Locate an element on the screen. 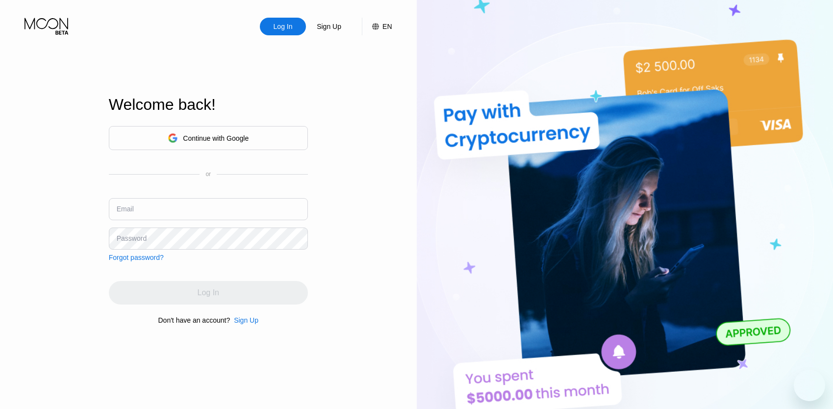 This screenshot has width=833, height=409. div: Welcome back! is located at coordinates (208, 104).